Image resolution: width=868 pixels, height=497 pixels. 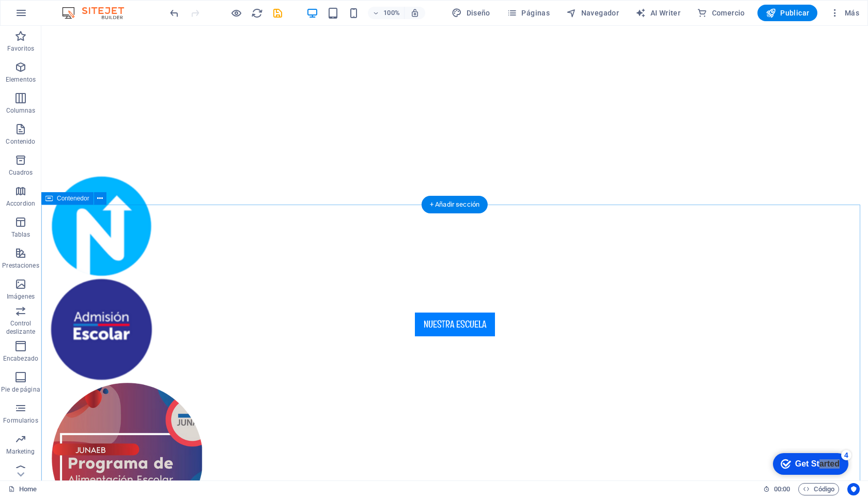 What do you see at coordinates (20, 389) in the screenshot?
I see `p: Pie de página` at bounding box center [20, 389].